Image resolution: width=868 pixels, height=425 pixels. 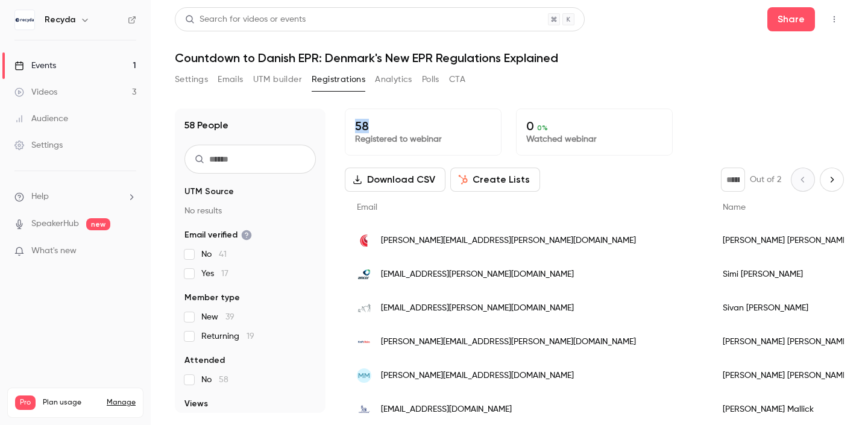 I want to click on a: Manage, so click(x=121, y=402).